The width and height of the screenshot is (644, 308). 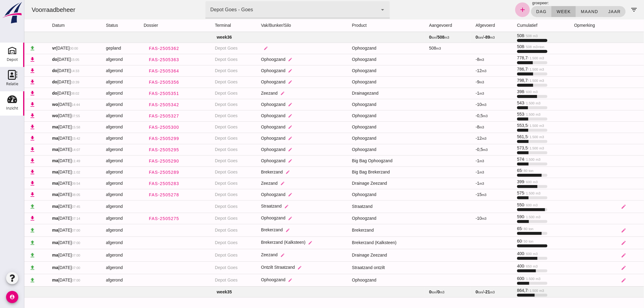 What do you see at coordinates (140, 139) in the screenshot?
I see `a: FAS-2505299` at bounding box center [140, 139].